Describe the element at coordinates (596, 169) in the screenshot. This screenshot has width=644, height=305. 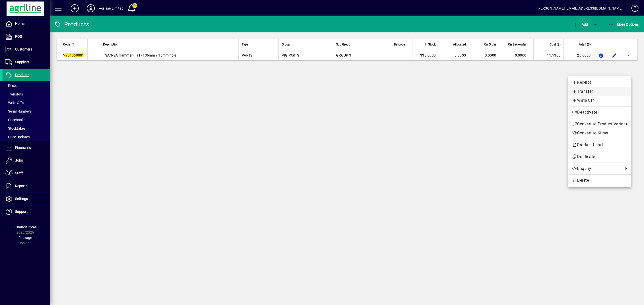
I see `span: Enquiry` at that location.